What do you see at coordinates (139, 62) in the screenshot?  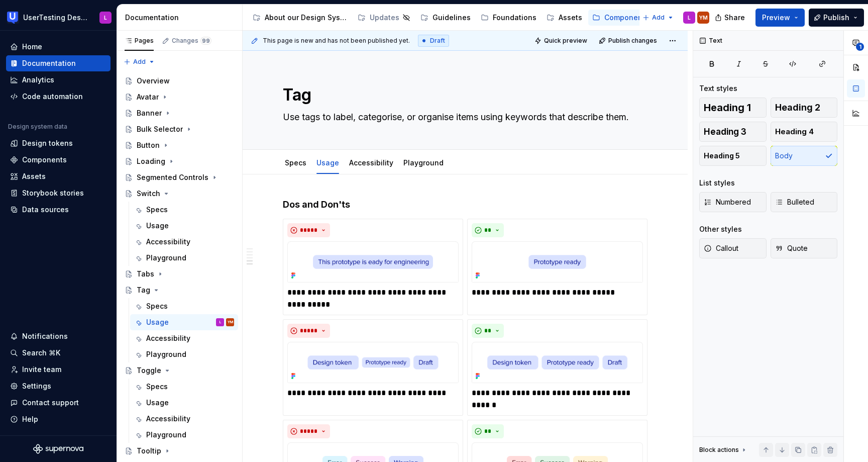 I see `span: Add` at bounding box center [139, 62].